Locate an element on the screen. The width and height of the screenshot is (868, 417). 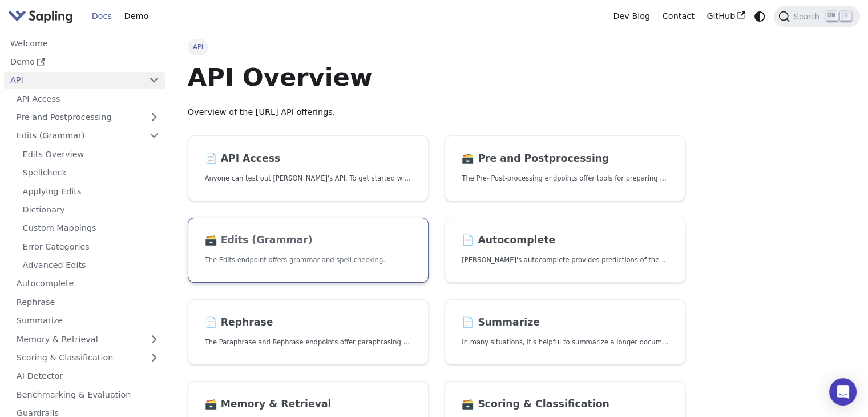
a: Summarize is located at coordinates (88, 321).